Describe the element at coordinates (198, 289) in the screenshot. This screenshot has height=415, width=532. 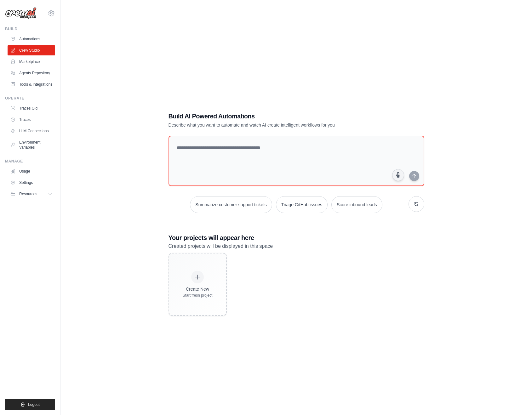
I see `div: Create New` at that location.